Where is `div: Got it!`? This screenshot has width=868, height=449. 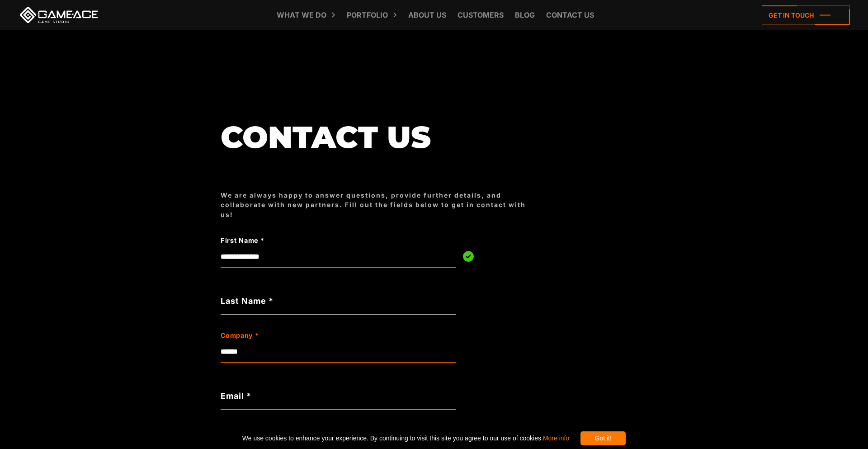 div: Got it! is located at coordinates (603, 438).